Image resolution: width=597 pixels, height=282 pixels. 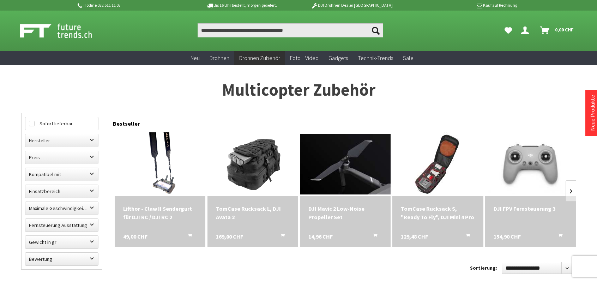 I want to click on a: Shop Futuretrends - zur Startseite wechseln, so click(x=64, y=31).